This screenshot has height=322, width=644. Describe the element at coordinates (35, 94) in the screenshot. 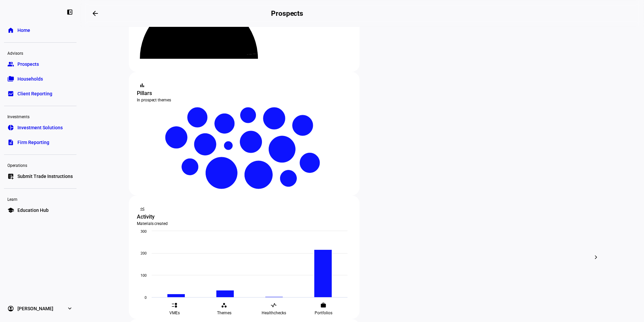

I see `span: Client Reporting` at that location.